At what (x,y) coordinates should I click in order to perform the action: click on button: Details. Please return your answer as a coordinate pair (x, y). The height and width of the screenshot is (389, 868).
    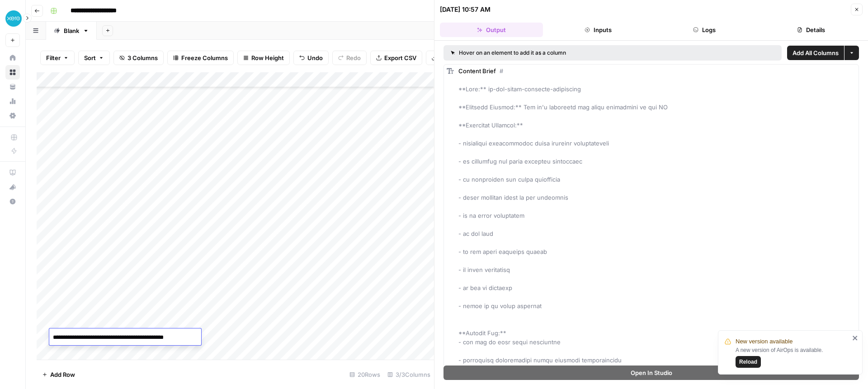
    Looking at the image, I should click on (811, 30).